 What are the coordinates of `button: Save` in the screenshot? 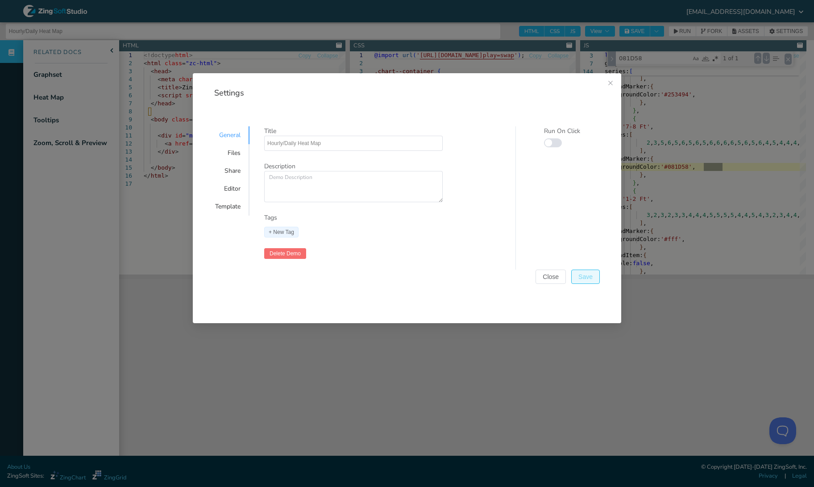 It's located at (585, 277).